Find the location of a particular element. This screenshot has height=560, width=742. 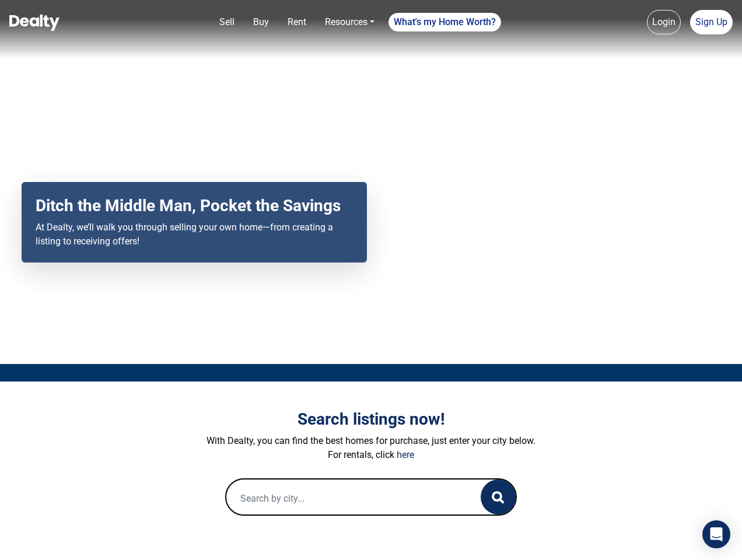

p: At Dealty, we’ll walk you through selling your own home—from creating a listing to receiving offers! is located at coordinates (194, 235).